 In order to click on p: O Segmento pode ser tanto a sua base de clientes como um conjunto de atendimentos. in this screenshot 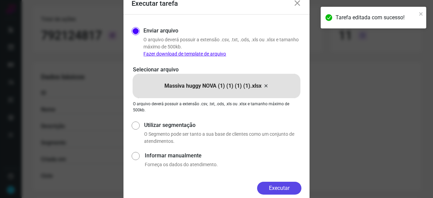, I will do `click(223, 138)`.